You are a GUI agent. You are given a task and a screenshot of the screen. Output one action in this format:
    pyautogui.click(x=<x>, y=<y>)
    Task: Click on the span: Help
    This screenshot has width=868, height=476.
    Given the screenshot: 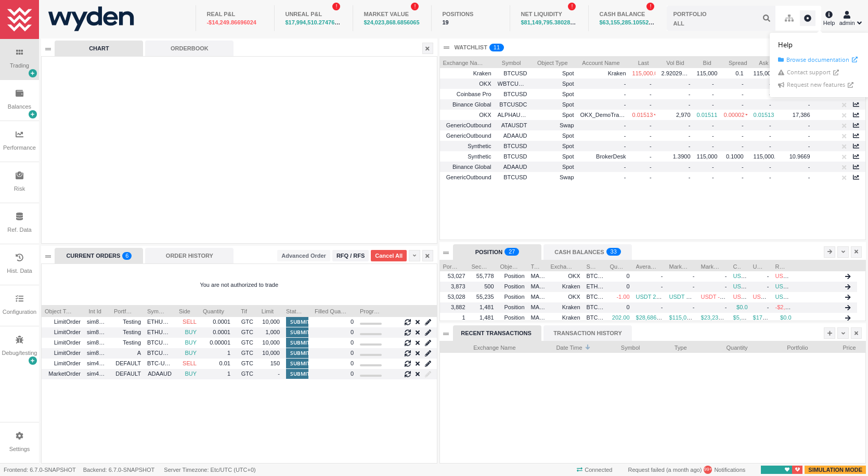 What is the action you would take?
    pyautogui.click(x=819, y=47)
    